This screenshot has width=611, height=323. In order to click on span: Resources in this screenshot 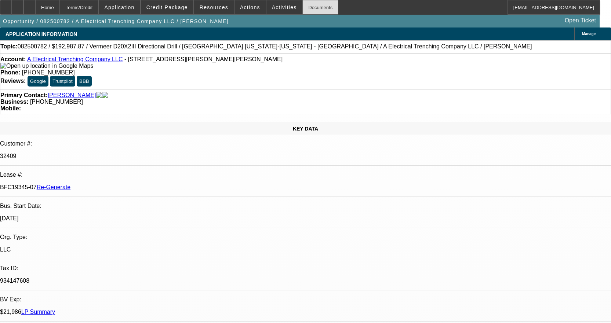, I will do `click(214, 7)`.